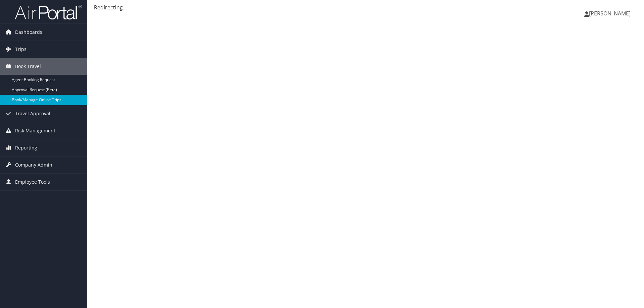 This screenshot has height=308, width=644. I want to click on span: Dashboards, so click(28, 32).